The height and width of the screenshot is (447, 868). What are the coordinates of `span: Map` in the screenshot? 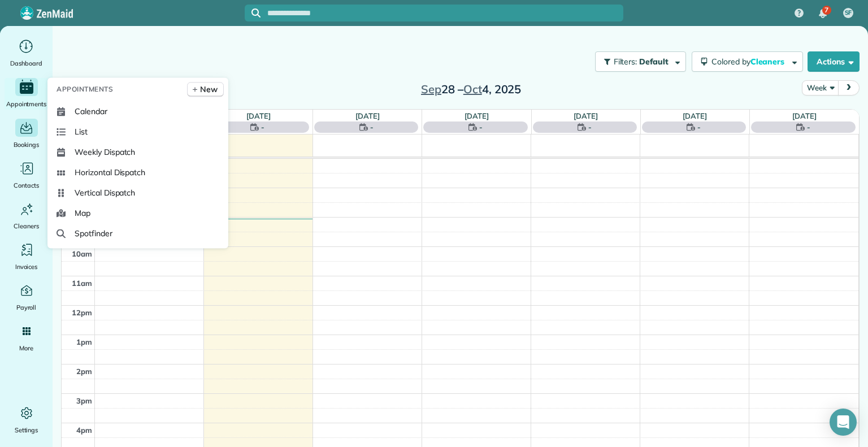 It's located at (83, 213).